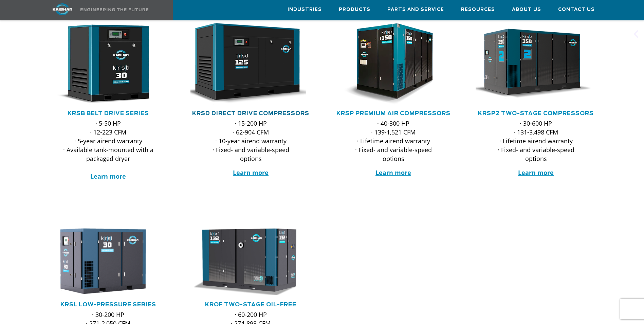 The image size is (644, 324). Describe the element at coordinates (104, 64) in the screenshot. I see `img: krsb30` at that location.